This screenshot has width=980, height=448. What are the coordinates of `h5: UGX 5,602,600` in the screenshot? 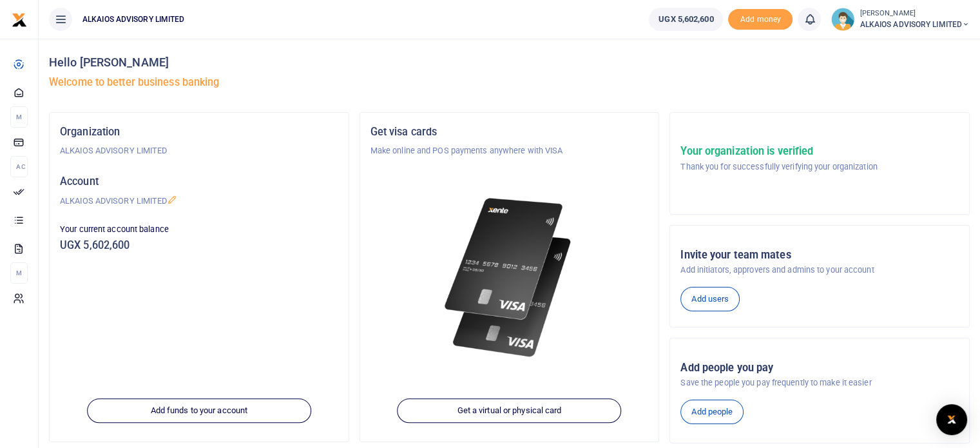 It's located at (199, 246).